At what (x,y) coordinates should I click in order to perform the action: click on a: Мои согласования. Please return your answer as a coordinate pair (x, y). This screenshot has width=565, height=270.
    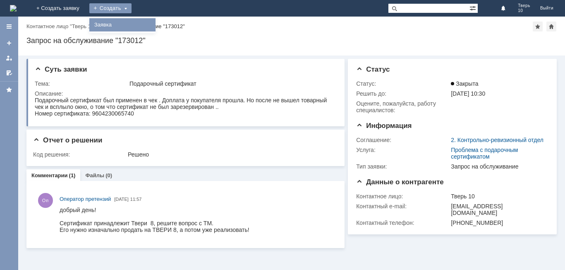
    Looking at the image, I should click on (9, 73).